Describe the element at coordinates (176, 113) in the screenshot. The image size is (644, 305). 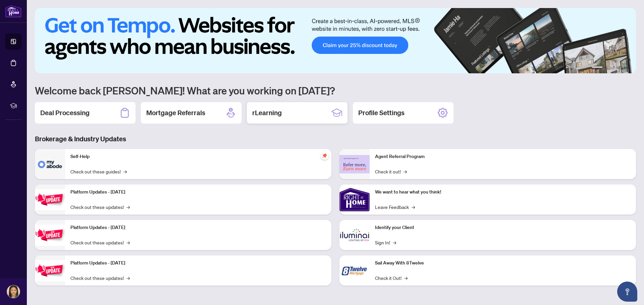
I see `h2: Mortgage Referrals` at that location.